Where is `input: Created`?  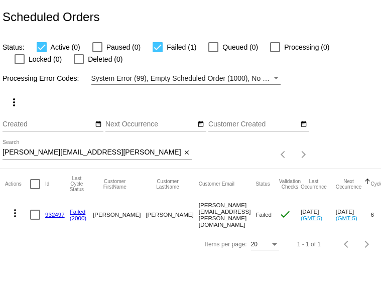 input: Created is located at coordinates (48, 125).